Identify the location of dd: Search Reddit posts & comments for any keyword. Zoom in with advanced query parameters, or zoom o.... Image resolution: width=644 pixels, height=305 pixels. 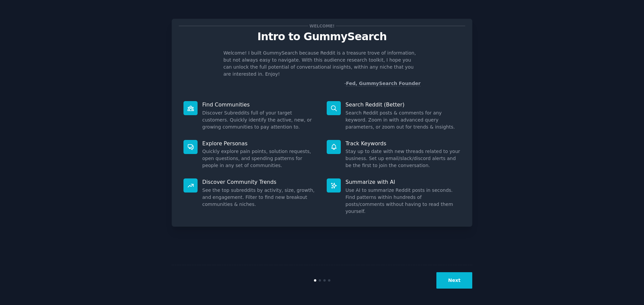
(402, 120).